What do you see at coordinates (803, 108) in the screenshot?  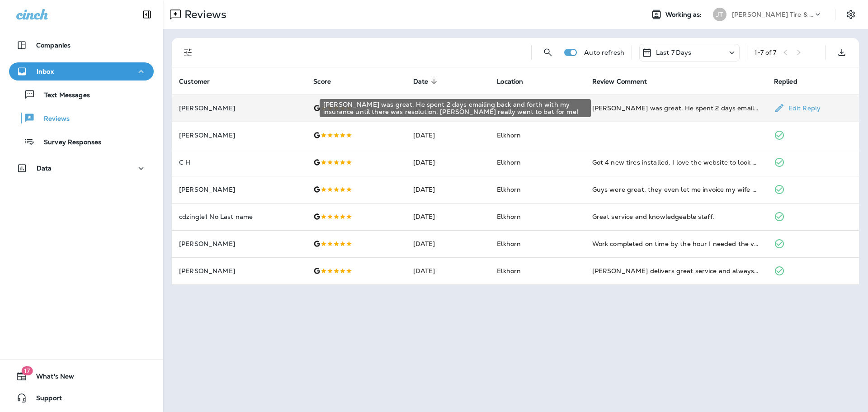 I see `p: Edit Reply` at bounding box center [803, 108].